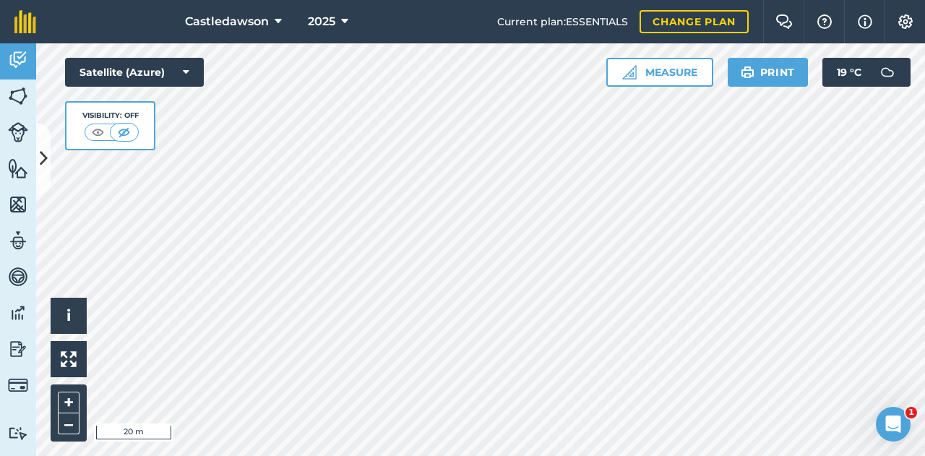  I want to click on img: svg+xml;base64,PHN2ZyB4bWxucz0iaHR0cDovL3d3dy53My5vcmcvMjAwMC9zdmciIHdpZHRoPSIxNyIgaGVpZ2h0PSIxNy..., so click(865, 22).